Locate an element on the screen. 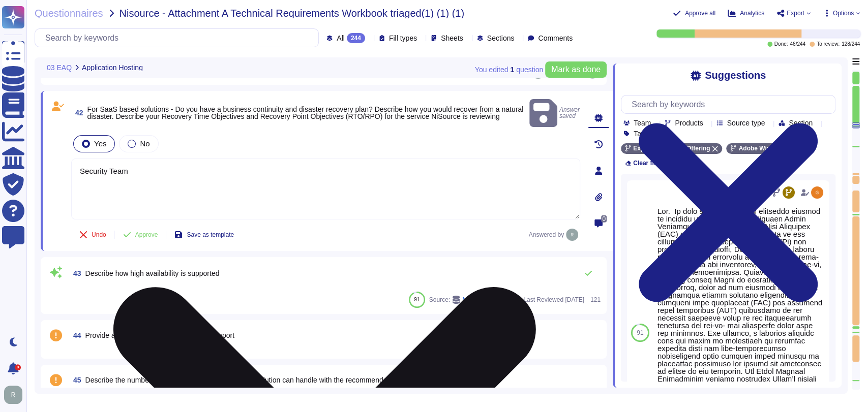 The height and width of the screenshot is (412, 868). span: You edited question is located at coordinates (509, 70).